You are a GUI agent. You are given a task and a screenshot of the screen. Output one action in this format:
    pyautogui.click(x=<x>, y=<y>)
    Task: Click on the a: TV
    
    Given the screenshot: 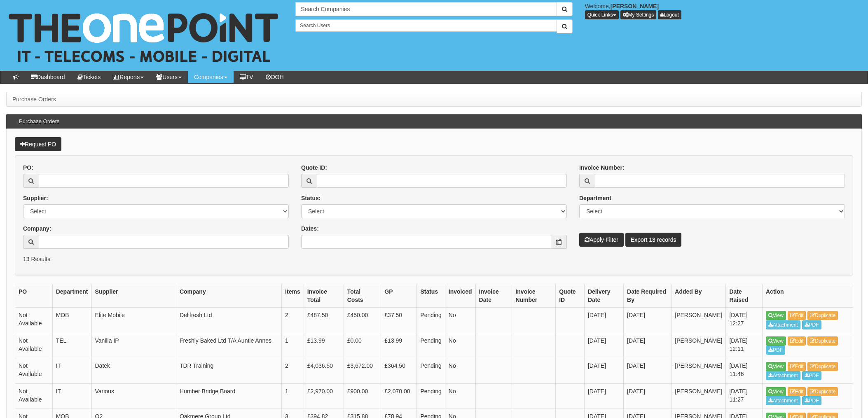 What is the action you would take?
    pyautogui.click(x=246, y=77)
    